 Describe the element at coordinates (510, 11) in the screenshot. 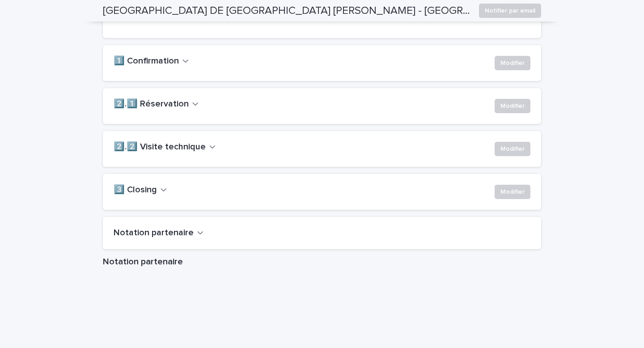

I see `button: Notifier par email` at that location.